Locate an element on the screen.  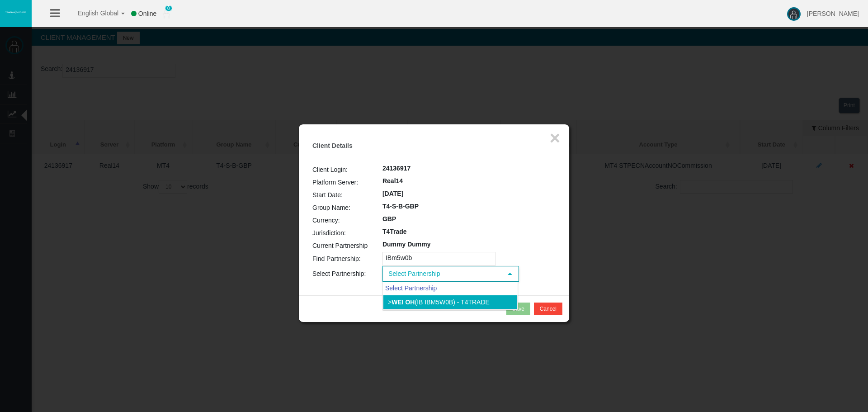
label: 24136917 is located at coordinates (396, 168).